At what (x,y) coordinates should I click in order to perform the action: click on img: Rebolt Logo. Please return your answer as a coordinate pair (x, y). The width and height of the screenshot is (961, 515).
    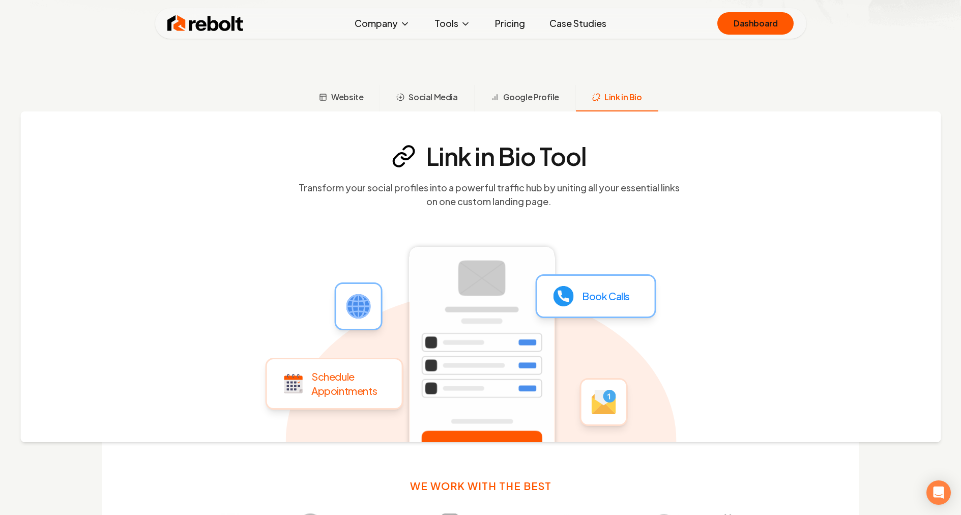
    Looking at the image, I should click on (205, 23).